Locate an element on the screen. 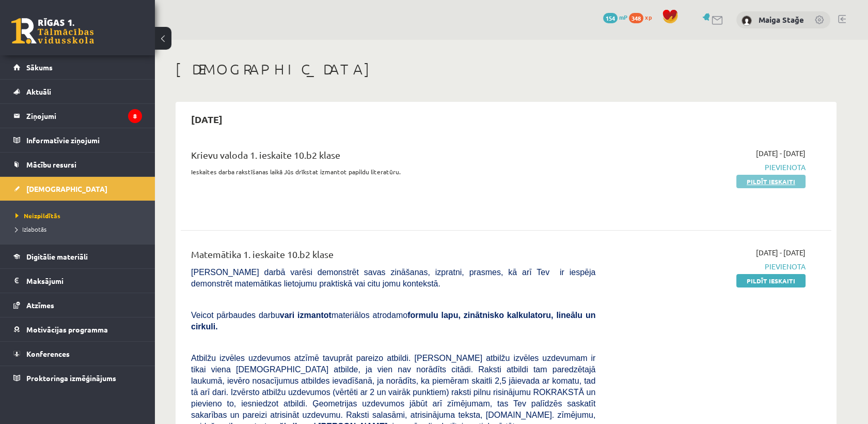 The width and height of the screenshot is (868, 424). span: Neizpildītās is located at coordinates (38, 215).